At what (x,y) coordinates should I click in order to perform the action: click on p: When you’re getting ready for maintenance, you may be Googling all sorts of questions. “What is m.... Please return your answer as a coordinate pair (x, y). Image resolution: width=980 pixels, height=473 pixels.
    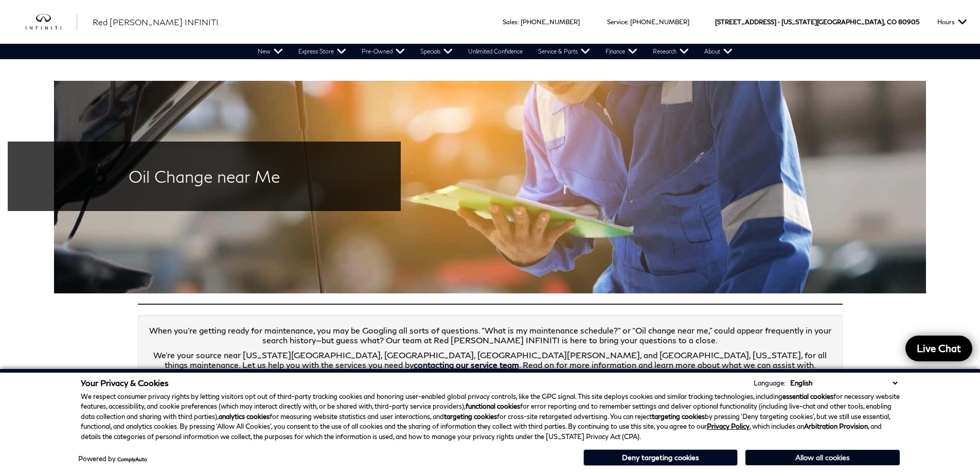
    Looking at the image, I should click on (490, 335).